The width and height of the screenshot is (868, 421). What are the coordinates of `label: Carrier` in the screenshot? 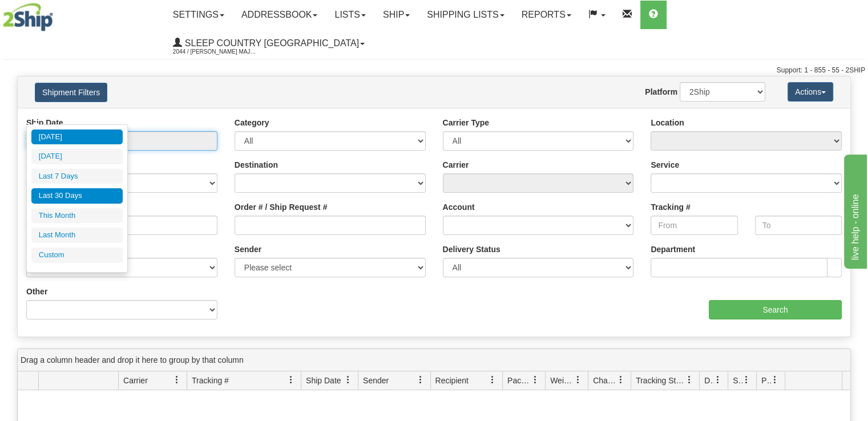 It's located at (456, 165).